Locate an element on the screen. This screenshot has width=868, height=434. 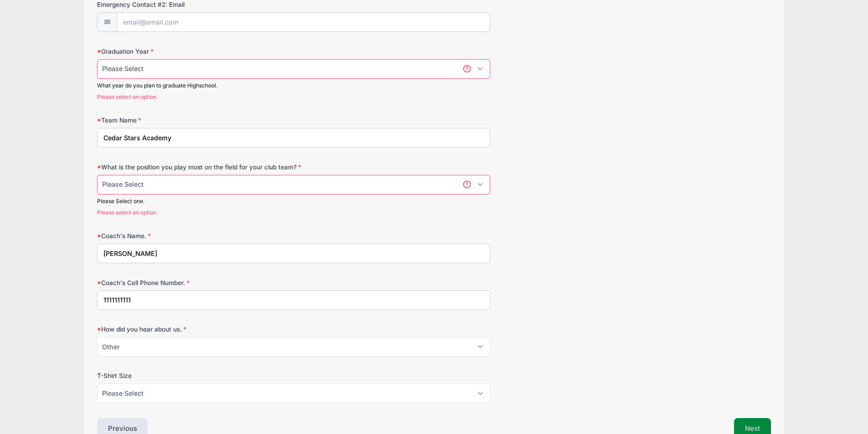
label: What is the position you play most on the field for your club team? is located at coordinates (209, 167).